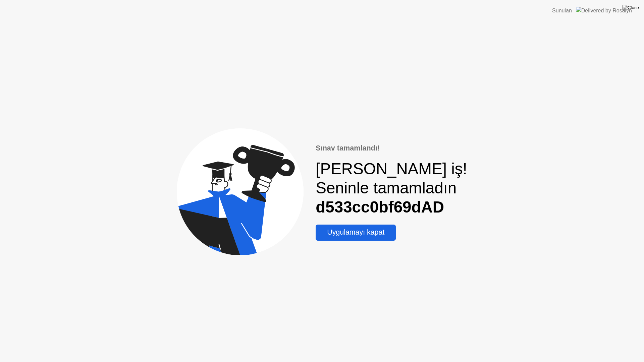 The width and height of the screenshot is (644, 362). Describe the element at coordinates (355, 232) in the screenshot. I see `div: Uygulamayı kapat` at that location.